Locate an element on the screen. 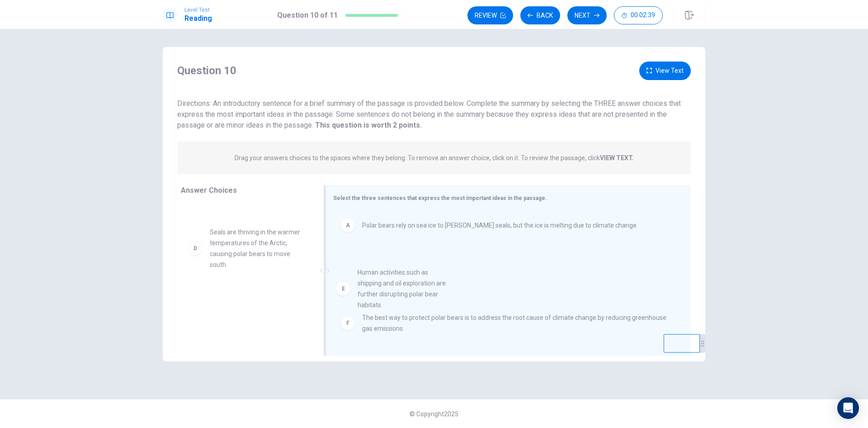 The image size is (868, 428). span: © Copyright 2025 is located at coordinates (434, 414).